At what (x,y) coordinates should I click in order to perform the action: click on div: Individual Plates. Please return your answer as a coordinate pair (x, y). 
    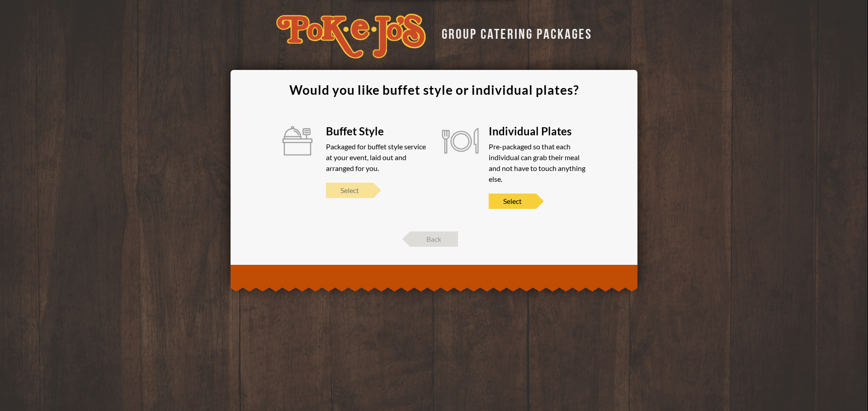
    Looking at the image, I should click on (539, 132).